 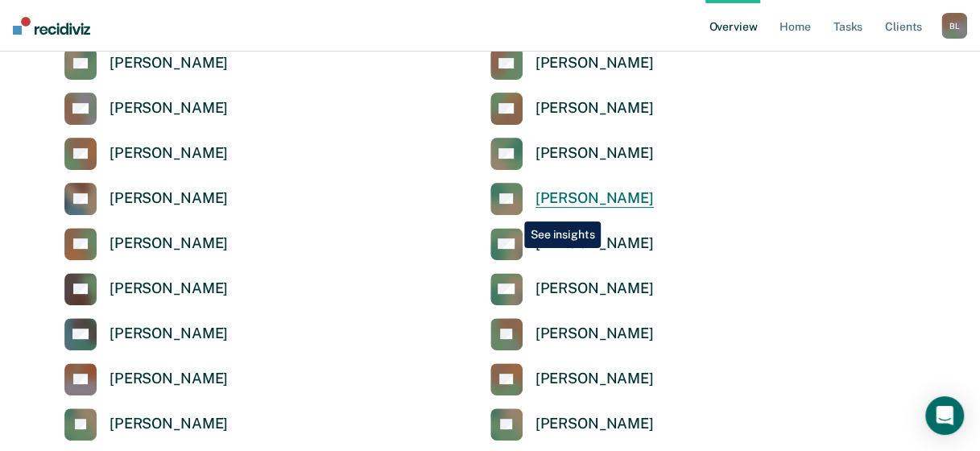 I want to click on div: Open Intercom Messenger, so click(x=945, y=416).